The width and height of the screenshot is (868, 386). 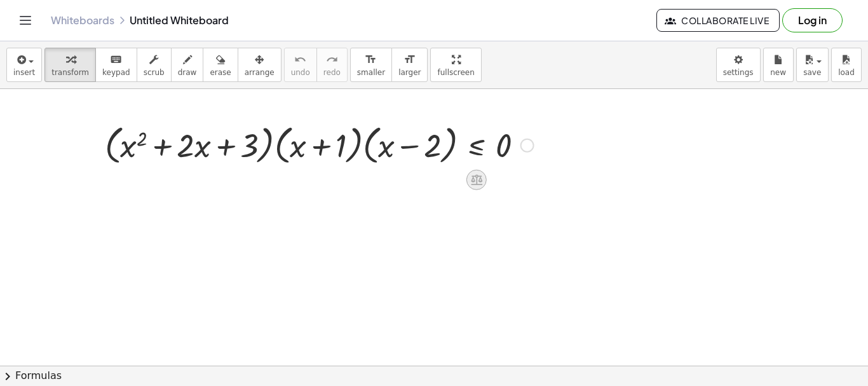 I want to click on span: fullscreen, so click(x=455, y=72).